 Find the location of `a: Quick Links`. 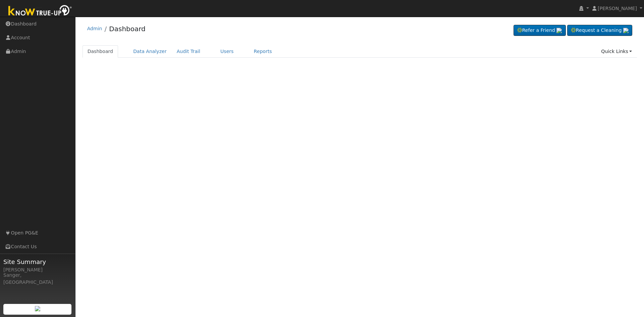

a: Quick Links is located at coordinates (617, 51).